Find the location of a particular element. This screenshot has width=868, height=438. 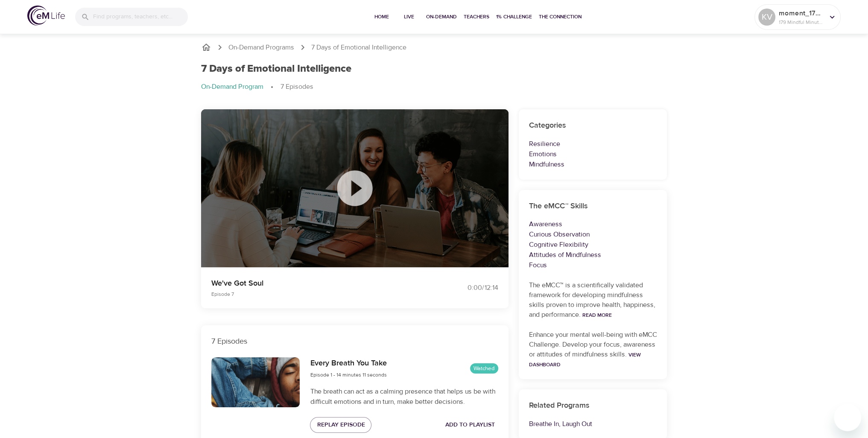

span: Teachers is located at coordinates (477, 16).